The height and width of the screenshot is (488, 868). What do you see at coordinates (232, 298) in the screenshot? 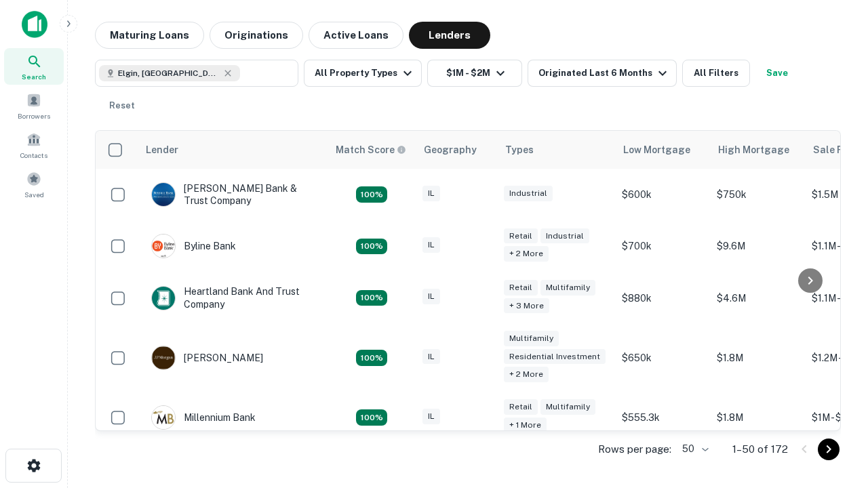
I see `div: Heartland Bank And Trust Company` at bounding box center [232, 298].